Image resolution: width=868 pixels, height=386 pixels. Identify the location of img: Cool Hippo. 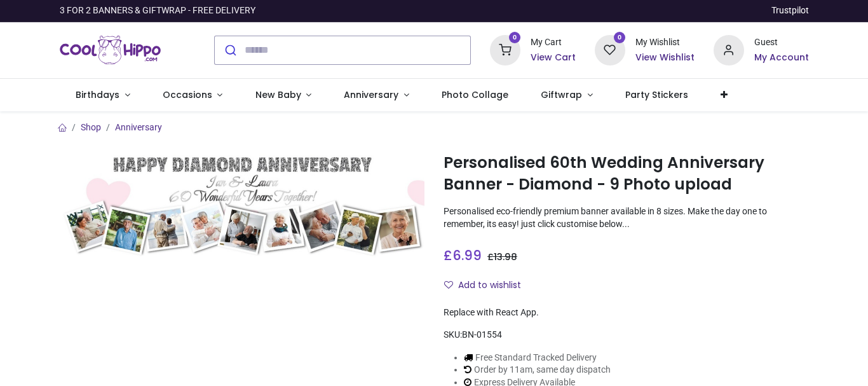
(110, 50).